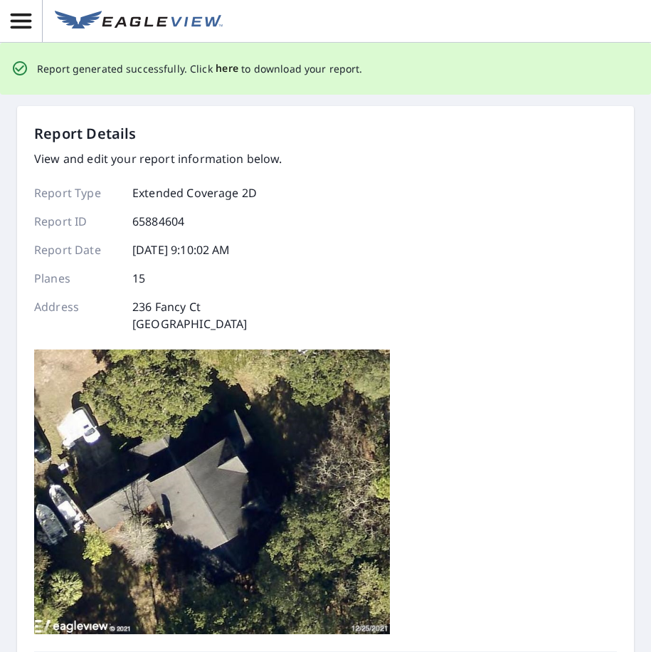  I want to click on p: View and edit your report information below., so click(158, 159).